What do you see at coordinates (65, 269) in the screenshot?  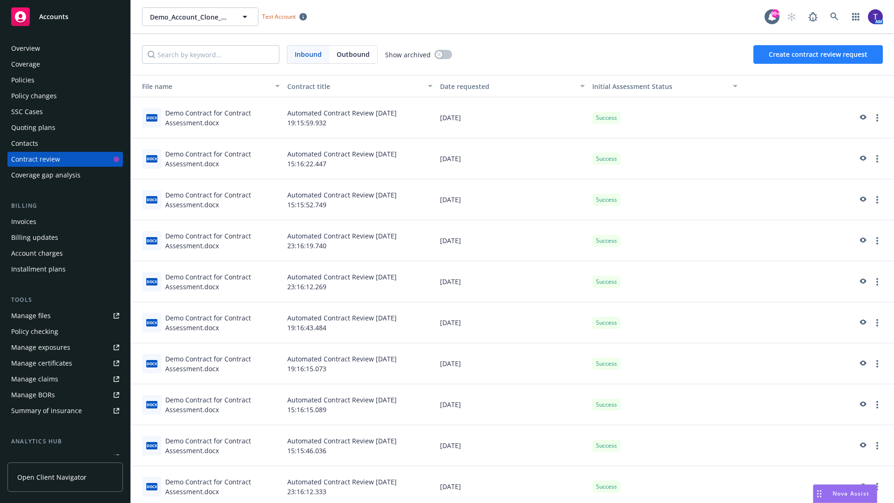 I see `a: Installment plans` at bounding box center [65, 269].